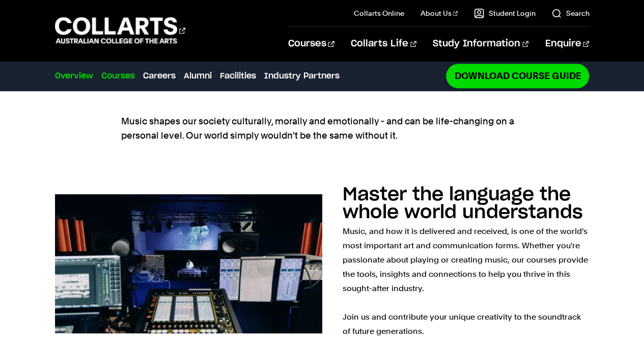 The height and width of the screenshot is (339, 644). Describe the element at coordinates (517, 75) in the screenshot. I see `a: Download Course Guide` at that location.